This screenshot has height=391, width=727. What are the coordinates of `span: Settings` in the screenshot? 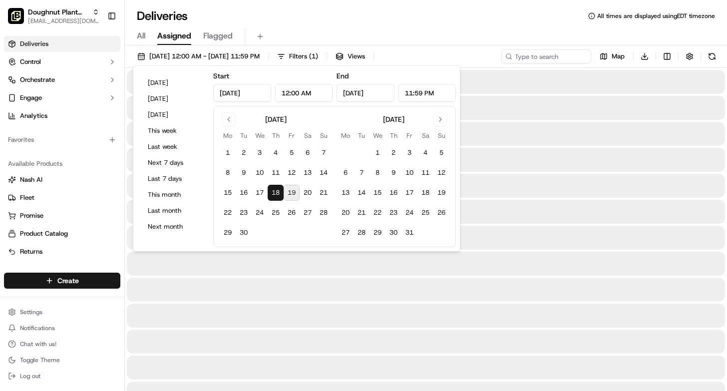 It's located at (31, 312).